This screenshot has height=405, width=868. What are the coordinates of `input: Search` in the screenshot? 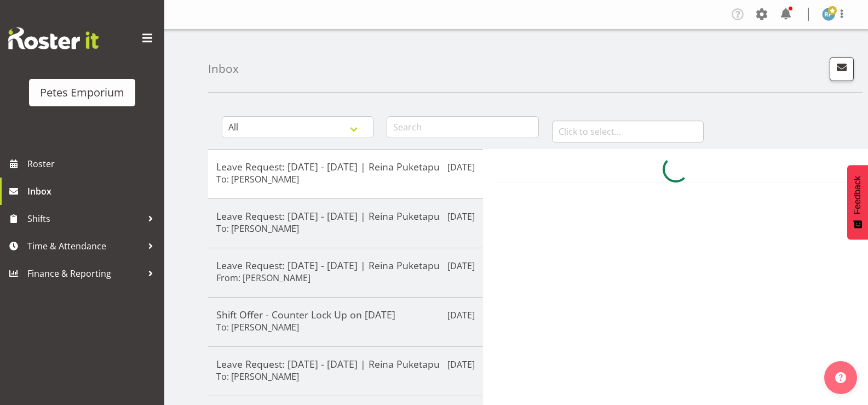 It's located at (463, 127).